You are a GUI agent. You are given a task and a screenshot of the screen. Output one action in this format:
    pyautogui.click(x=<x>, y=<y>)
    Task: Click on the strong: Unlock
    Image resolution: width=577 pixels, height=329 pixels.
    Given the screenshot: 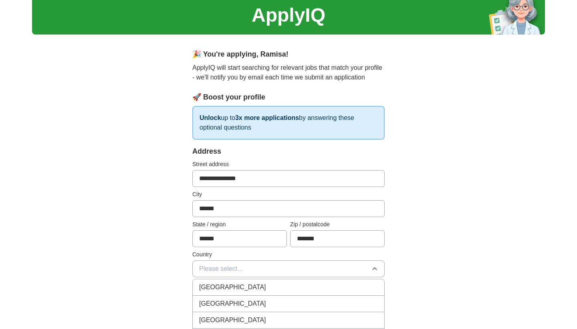 What is the action you would take?
    pyautogui.click(x=210, y=117)
    